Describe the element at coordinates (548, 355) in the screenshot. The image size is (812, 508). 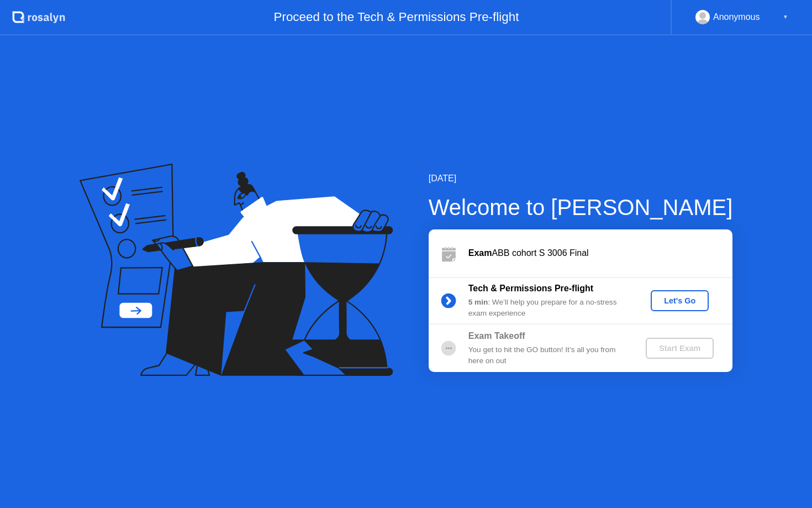
I see `div: You get to hit the GO button! It’s all you from here on out` at that location.